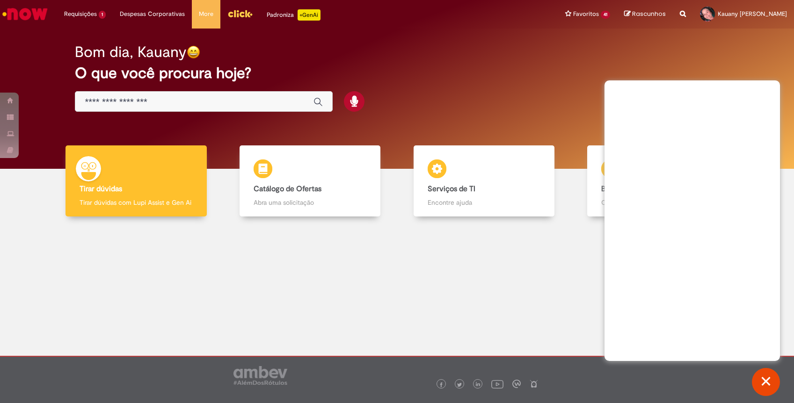  Describe the element at coordinates (605, 14) in the screenshot. I see `span: 41` at that location.